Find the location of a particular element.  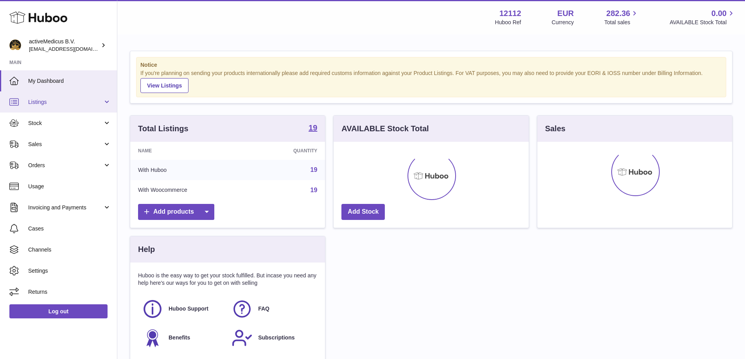

a: FAQ is located at coordinates (272, 309).